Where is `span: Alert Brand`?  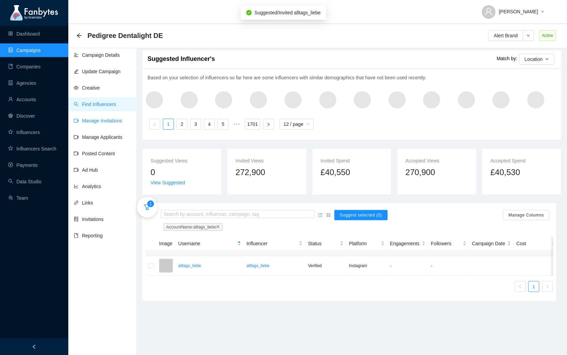 span: Alert Brand is located at coordinates (506, 36).